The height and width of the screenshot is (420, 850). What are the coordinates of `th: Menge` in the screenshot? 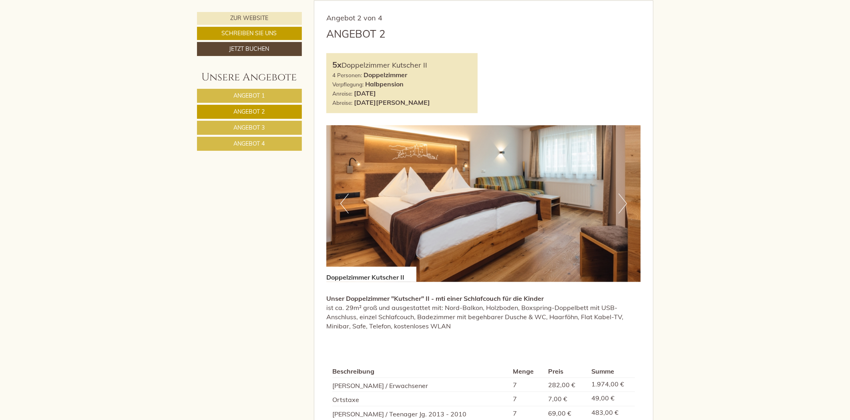 It's located at (527, 371).